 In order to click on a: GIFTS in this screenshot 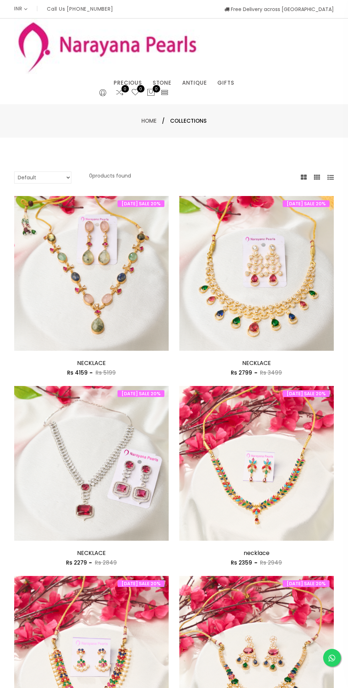, I will do `click(226, 83)`.